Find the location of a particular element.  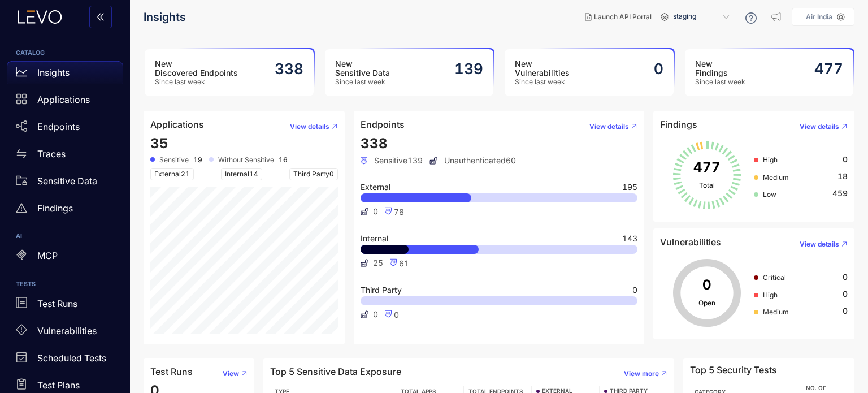

h3: New Discovered Endpoints is located at coordinates (196, 68).